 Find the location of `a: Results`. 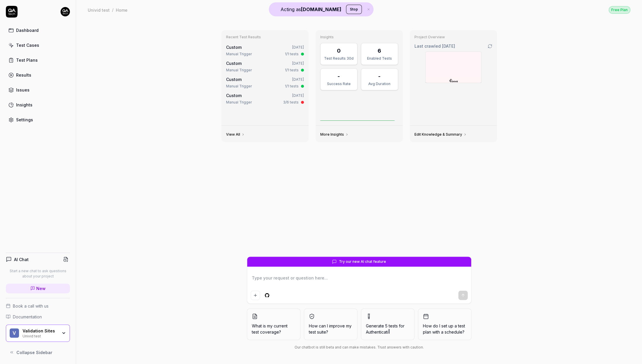

a: Results is located at coordinates (38, 75).